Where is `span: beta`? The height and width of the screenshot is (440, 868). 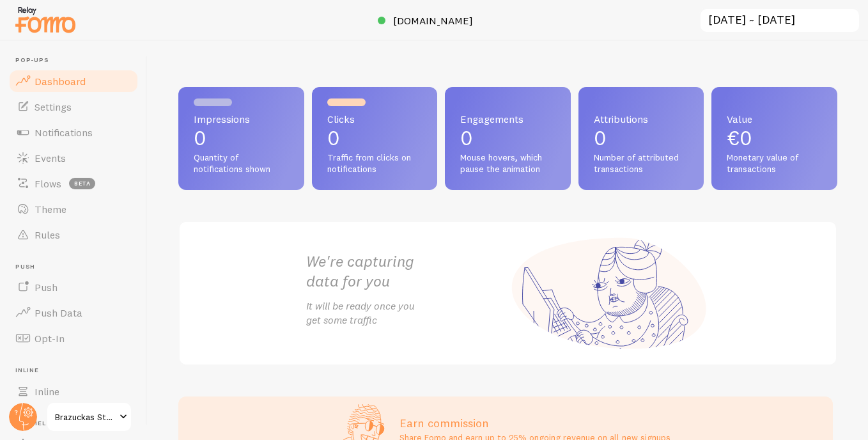 span: beta is located at coordinates (82, 184).